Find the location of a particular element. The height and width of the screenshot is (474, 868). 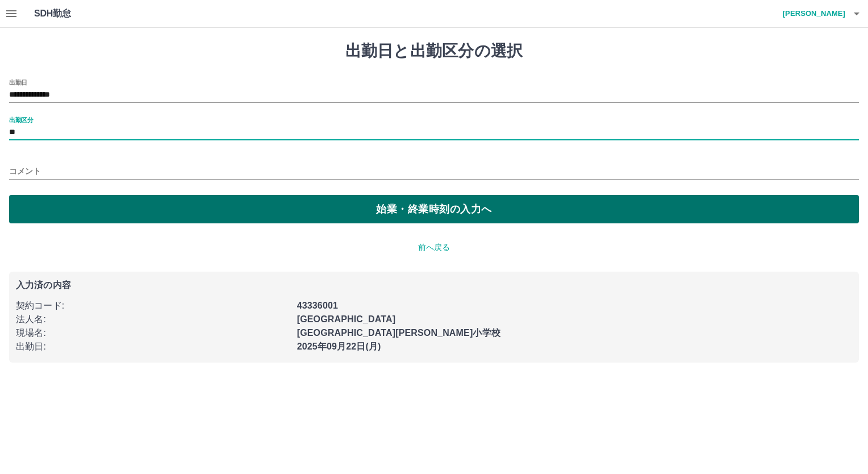

label: 出勤日 is located at coordinates (18, 82).